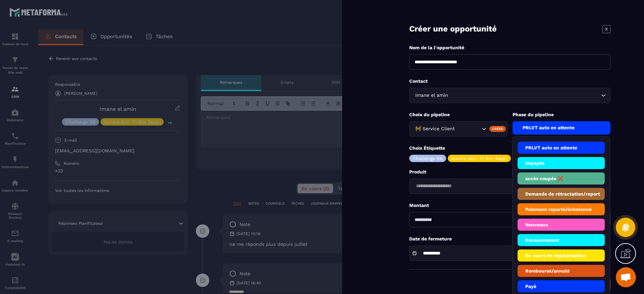  I want to click on div: Créer, so click(497, 129).